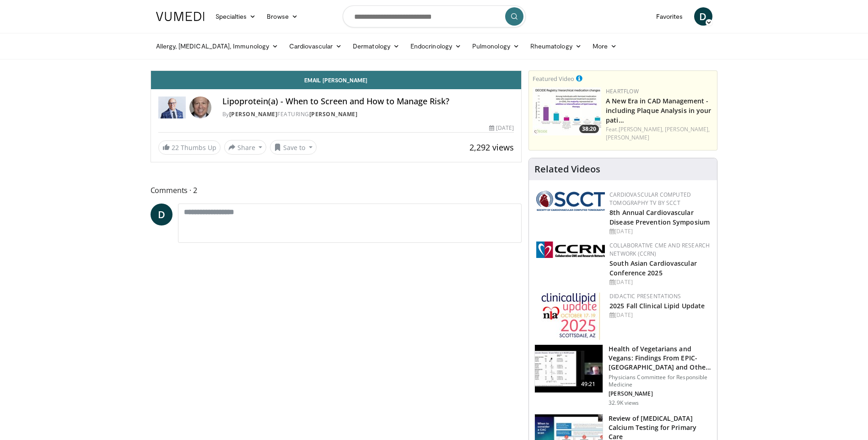 This screenshot has width=868, height=440. What do you see at coordinates (553, 79) in the screenshot?
I see `small: Featured Video` at bounding box center [553, 79].